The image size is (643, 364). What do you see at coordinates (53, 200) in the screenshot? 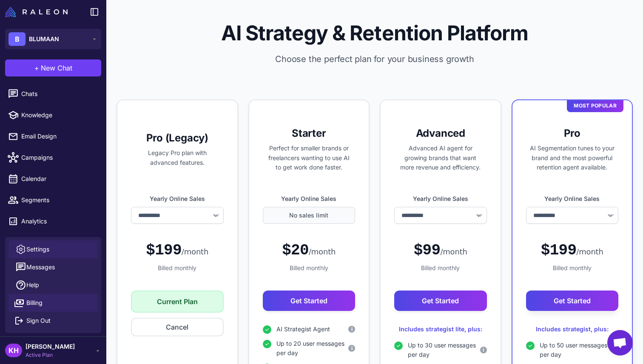
I see `a: Segments` at bounding box center [53, 200].